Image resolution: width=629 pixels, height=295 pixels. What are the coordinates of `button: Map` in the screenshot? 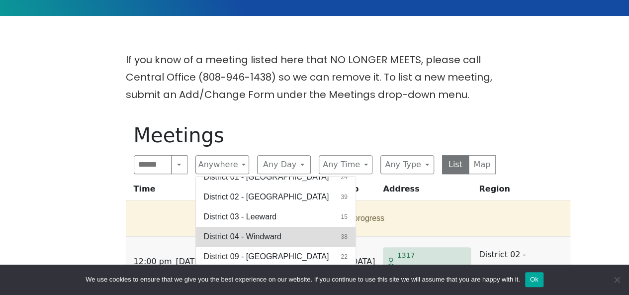 It's located at (482, 165).